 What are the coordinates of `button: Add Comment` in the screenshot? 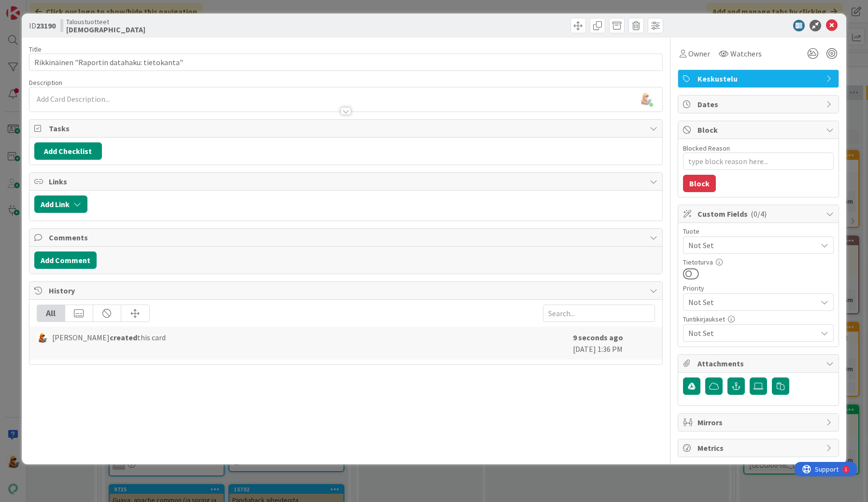 It's located at (65, 260).